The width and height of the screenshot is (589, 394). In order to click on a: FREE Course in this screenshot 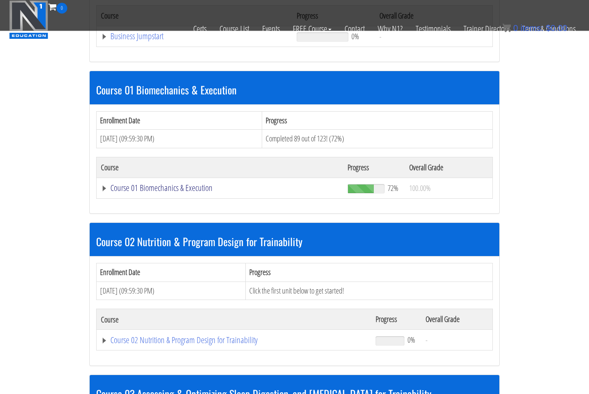, I will do `click(312, 29)`.